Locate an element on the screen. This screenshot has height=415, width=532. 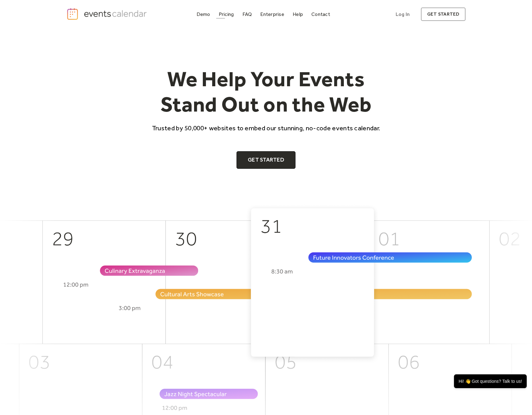
a: FAQ is located at coordinates (247, 14).